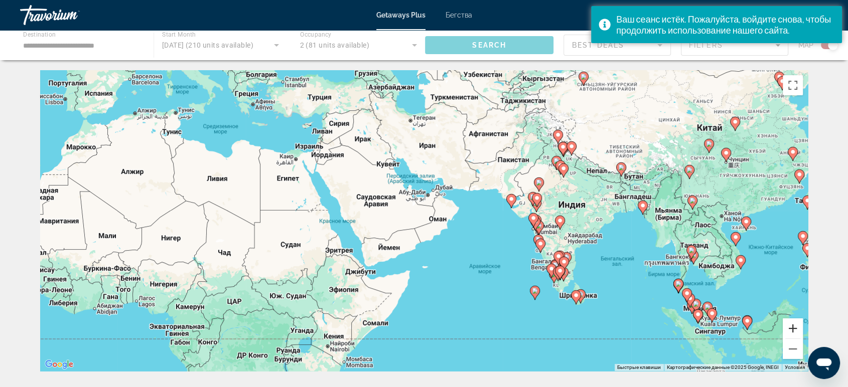  I want to click on button: Включить полноэкранный режим, so click(792, 85).